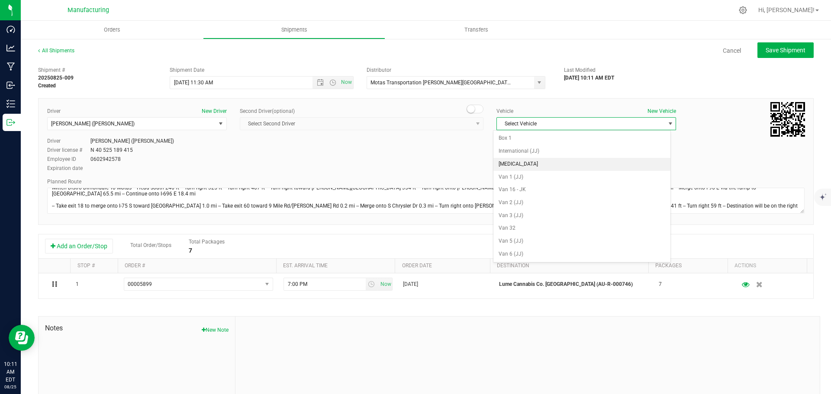 This screenshot has height=394, width=831. I want to click on li: Van 3 (JJ), so click(582, 216).